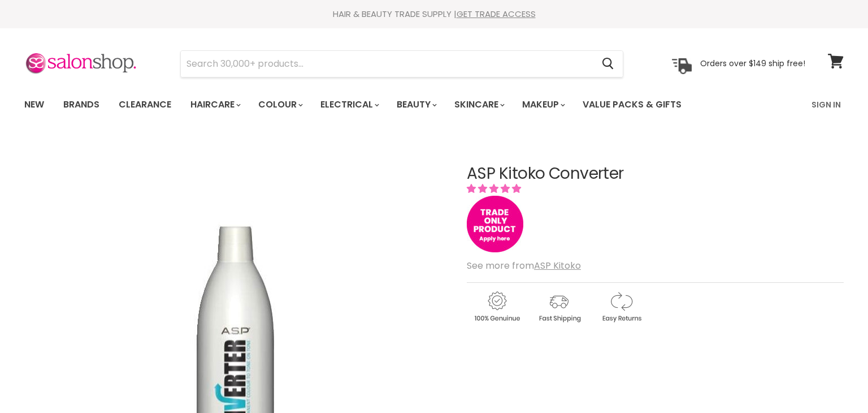  What do you see at coordinates (214, 105) in the screenshot?
I see `a: Haircare` at bounding box center [214, 105].